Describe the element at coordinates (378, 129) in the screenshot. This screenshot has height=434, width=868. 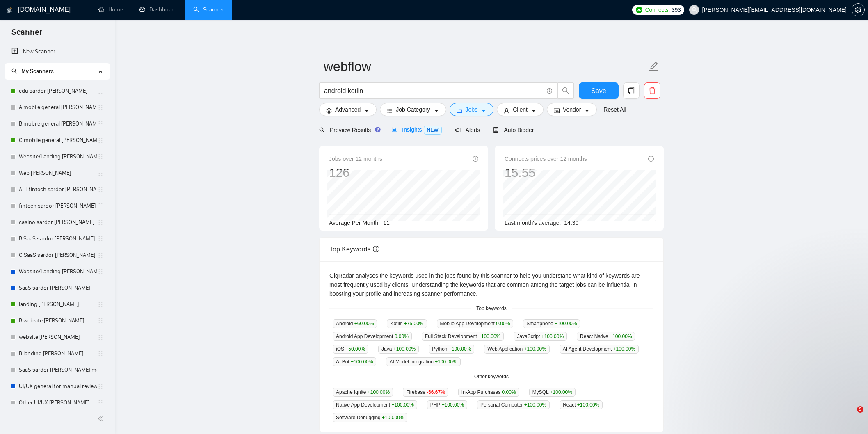
I see `div: Tooltip anchor` at that location.